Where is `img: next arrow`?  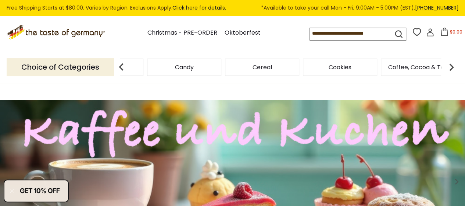 img: next arrow is located at coordinates (452, 67).